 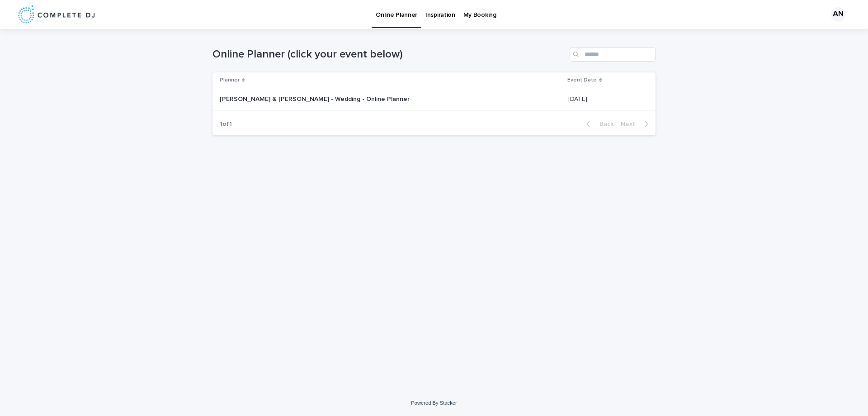 I want to click on div: AN, so click(x=838, y=14).